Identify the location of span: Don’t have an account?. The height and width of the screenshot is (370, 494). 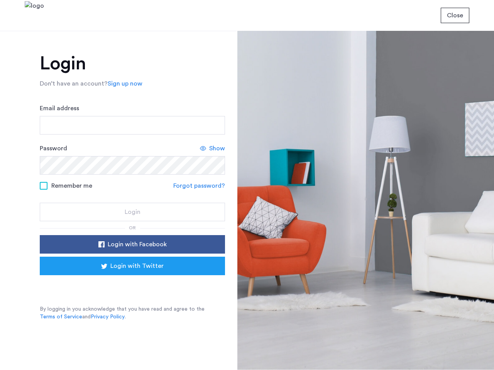
(74, 84).